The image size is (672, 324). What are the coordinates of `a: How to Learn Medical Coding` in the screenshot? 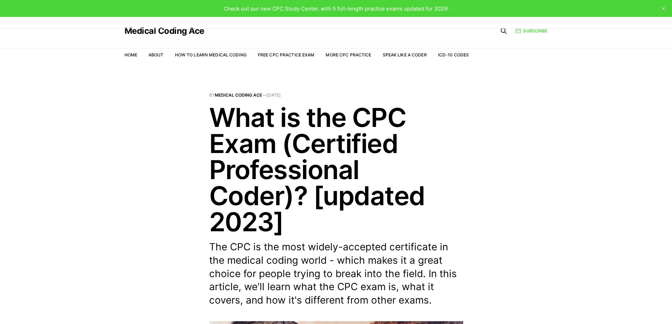 It's located at (211, 55).